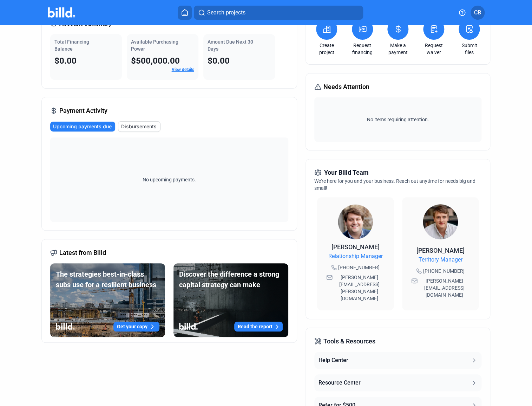  What do you see at coordinates (231, 279) in the screenshot?
I see `div: Discover the difference a strong capital strategy can make` at bounding box center [231, 279].